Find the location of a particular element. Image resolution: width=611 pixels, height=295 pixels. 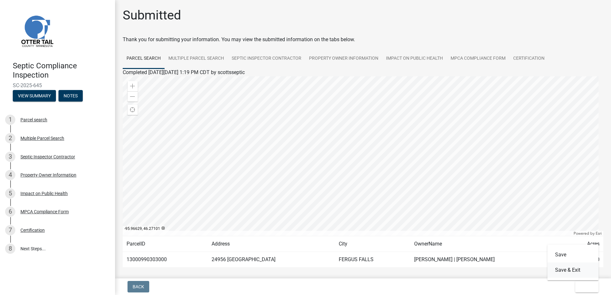

td: Address is located at coordinates (271, 244).